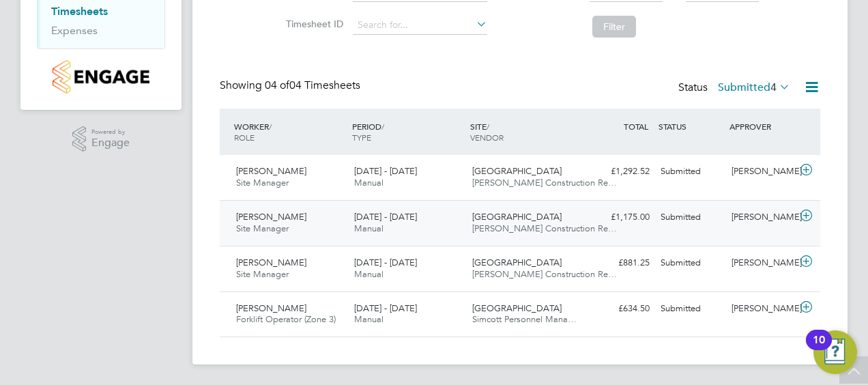  Describe the element at coordinates (691, 127) in the screenshot. I see `div: STATUS` at that location.